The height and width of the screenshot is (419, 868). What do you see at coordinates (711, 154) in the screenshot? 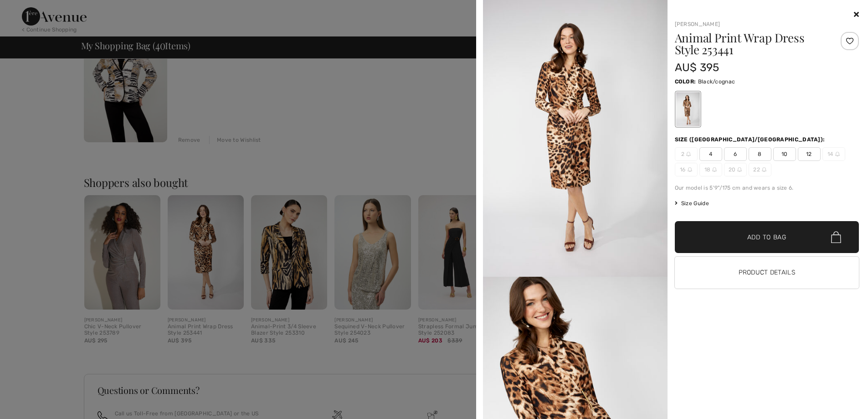
I see `span: 4` at bounding box center [711, 154].